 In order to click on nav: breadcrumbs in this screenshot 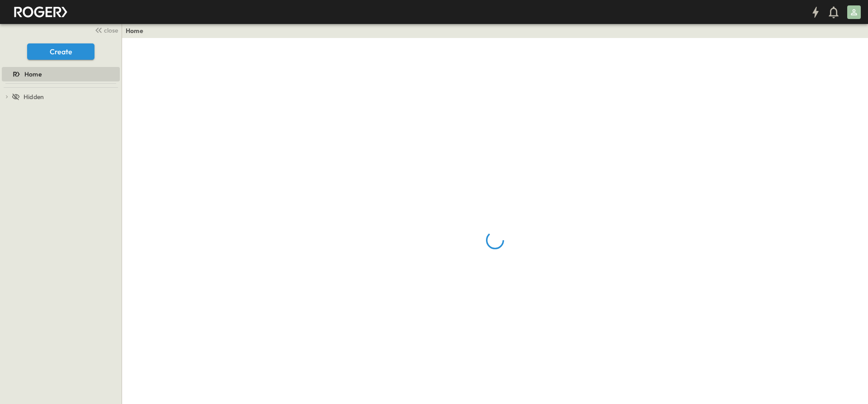, I will do `click(137, 30)`.